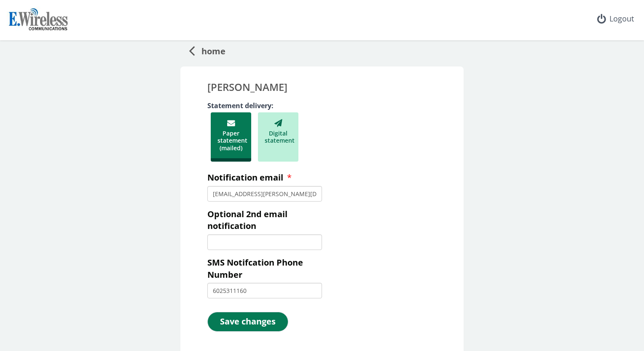  What do you see at coordinates (255, 268) in the screenshot?
I see `span: SMS Notifcation Phone Number` at bounding box center [255, 268].